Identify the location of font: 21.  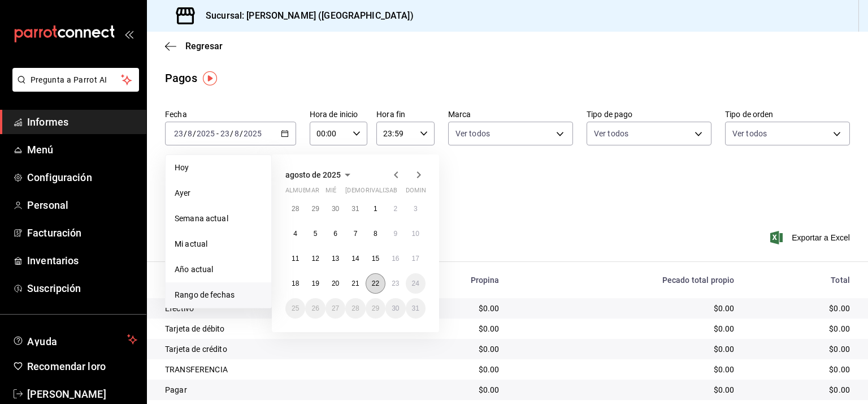
(355, 284).